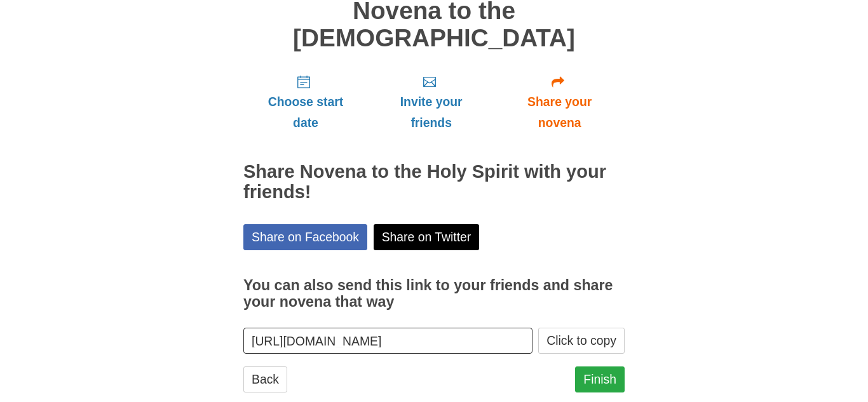  I want to click on a: Share on Facebook, so click(305, 237).